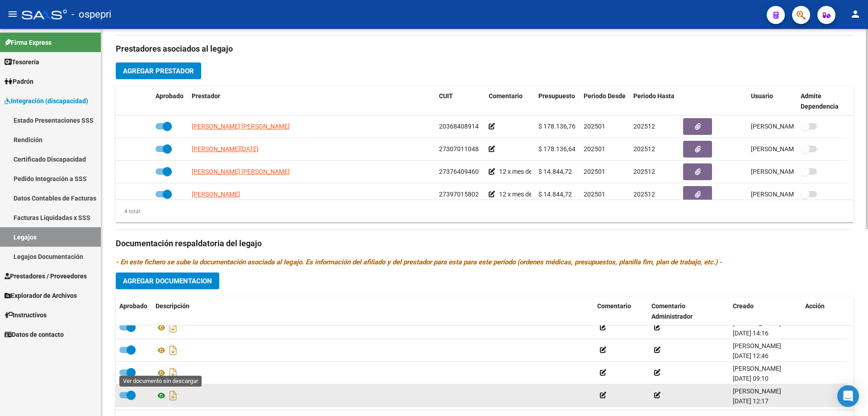 Image resolution: width=868 pixels, height=416 pixels. Describe the element at coordinates (849, 396) in the screenshot. I see `div: Open Intercom Messenger` at that location.